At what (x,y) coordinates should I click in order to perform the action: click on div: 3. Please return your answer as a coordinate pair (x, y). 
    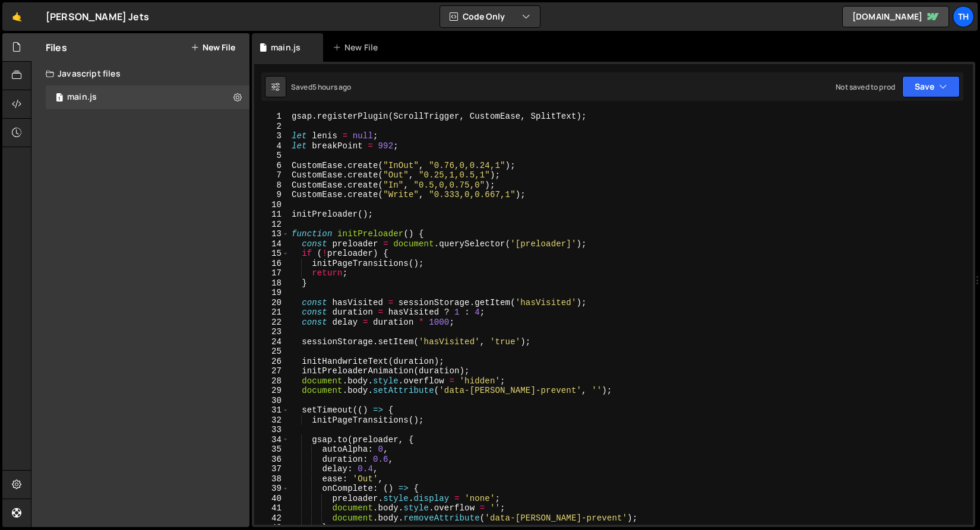
    Looking at the image, I should click on (271, 136).